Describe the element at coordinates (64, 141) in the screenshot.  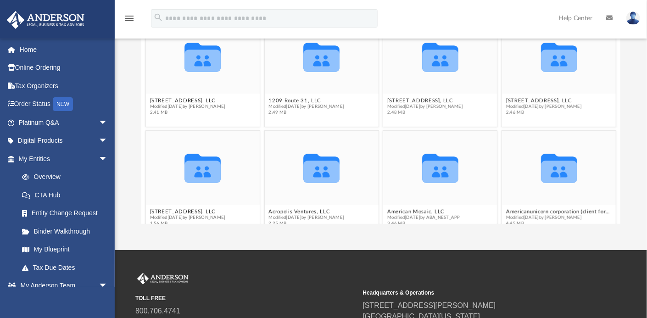
I see `a: Digital Productsarrow_drop_down` at that location.